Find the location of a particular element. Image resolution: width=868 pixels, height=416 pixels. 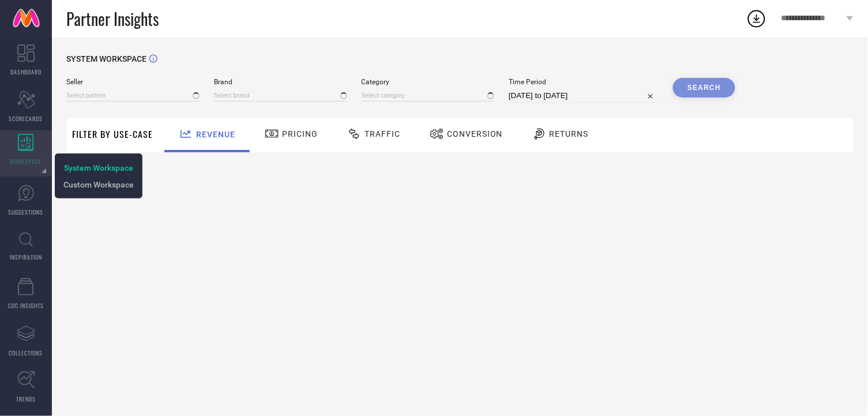

input: Select partner is located at coordinates (133, 95).